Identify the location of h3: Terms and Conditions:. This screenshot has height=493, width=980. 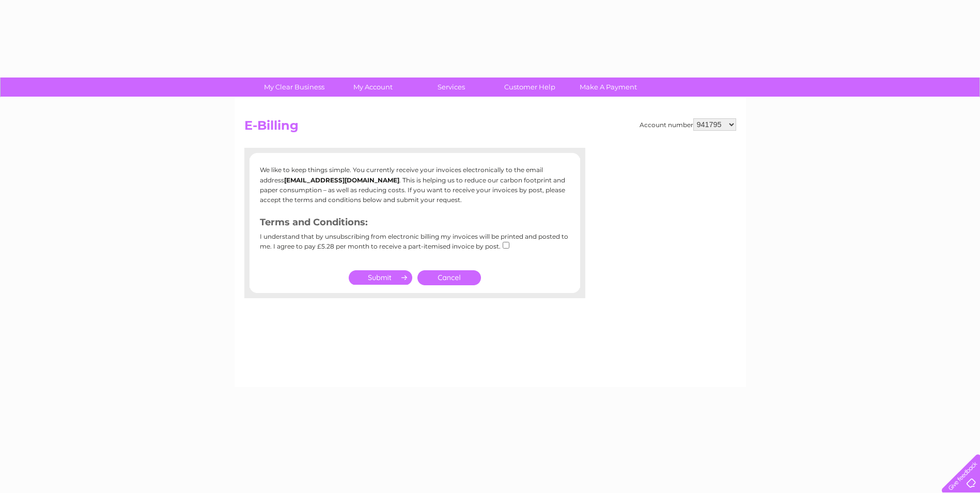
(415, 224).